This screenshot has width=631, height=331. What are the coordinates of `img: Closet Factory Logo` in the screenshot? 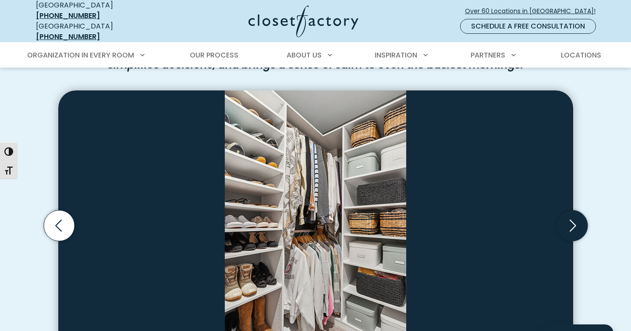 It's located at (303, 21).